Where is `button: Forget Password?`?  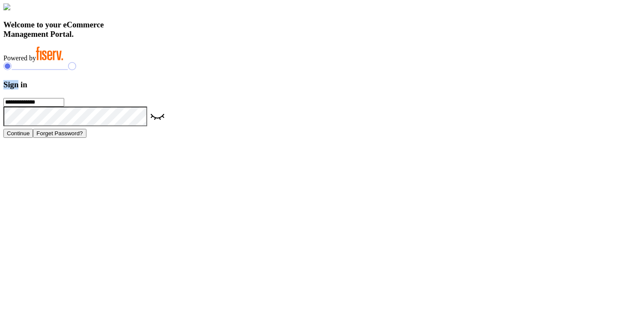 button: Forget Password? is located at coordinates (60, 133).